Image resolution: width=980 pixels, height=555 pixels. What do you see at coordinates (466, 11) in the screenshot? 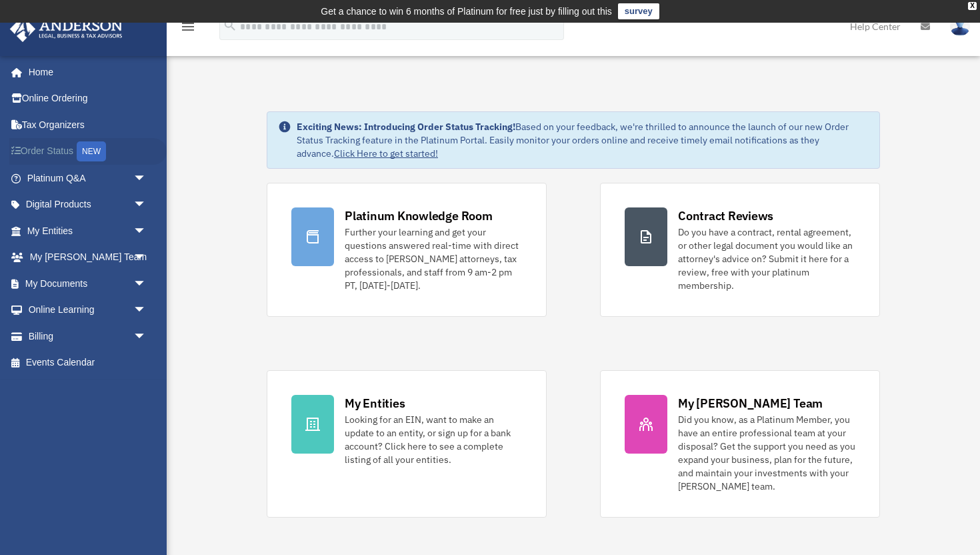
I see `div: Get a chance to win 6 months of Platinum for free just by filling out this` at bounding box center [466, 11].